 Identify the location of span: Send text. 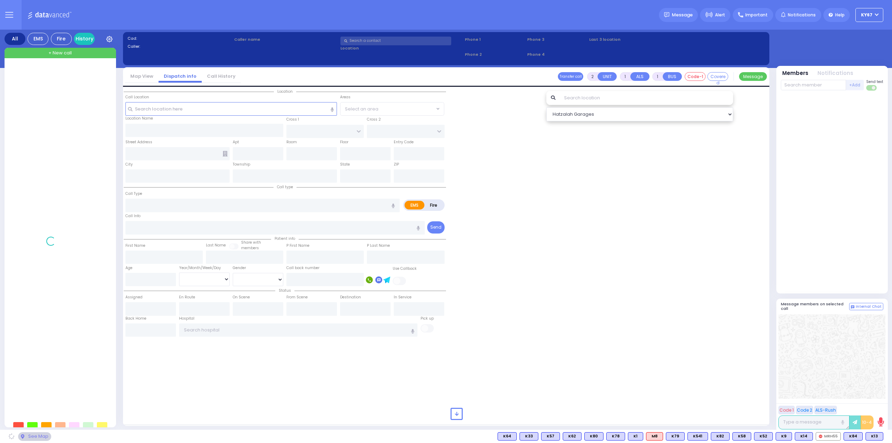
(875, 82).